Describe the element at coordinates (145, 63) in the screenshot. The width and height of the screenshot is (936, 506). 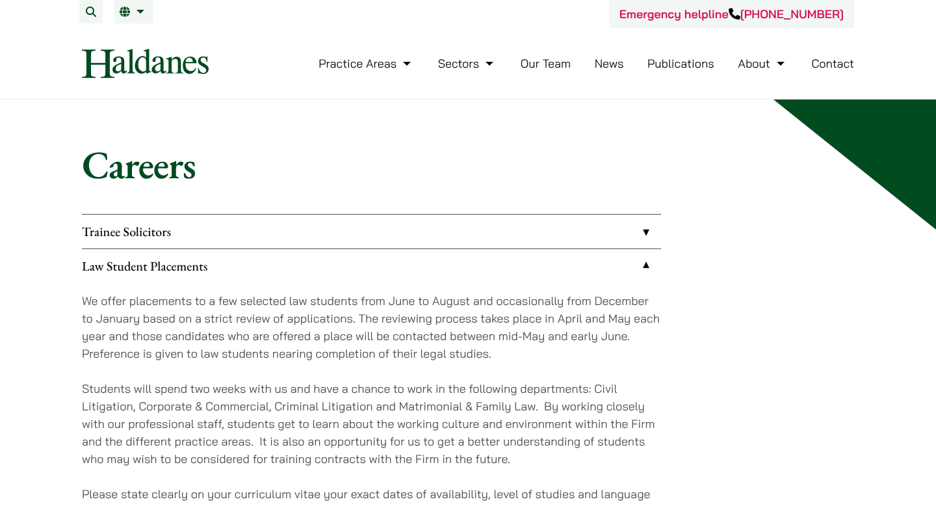
I see `img: Logo of Haldanes` at that location.